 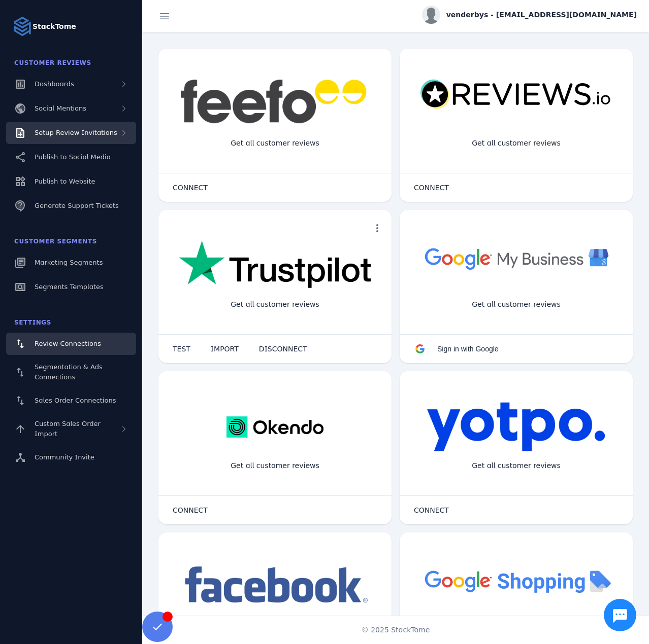 I want to click on a: Publish to Social Media, so click(x=71, y=157).